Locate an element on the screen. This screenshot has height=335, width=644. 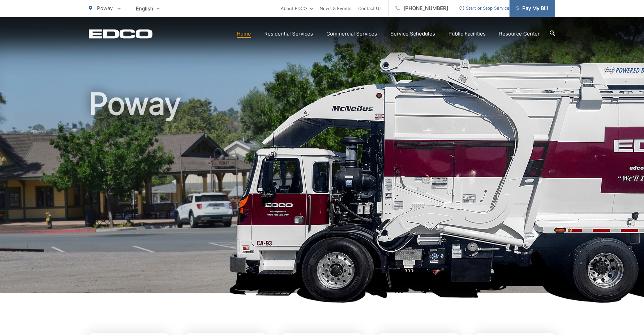
a: EDCD logo. Return to the homepage. is located at coordinates (121, 34).